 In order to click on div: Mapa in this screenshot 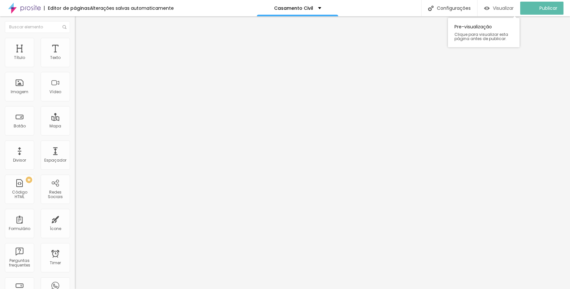, I will do `click(55, 126)`.